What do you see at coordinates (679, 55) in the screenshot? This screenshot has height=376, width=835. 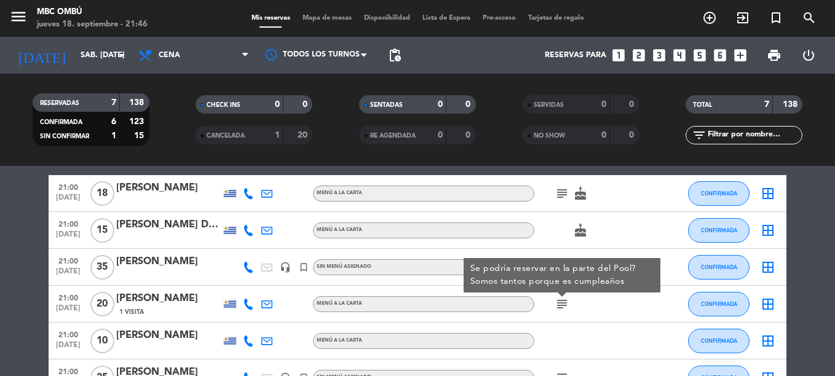 I see `i: looks_4` at bounding box center [679, 55].